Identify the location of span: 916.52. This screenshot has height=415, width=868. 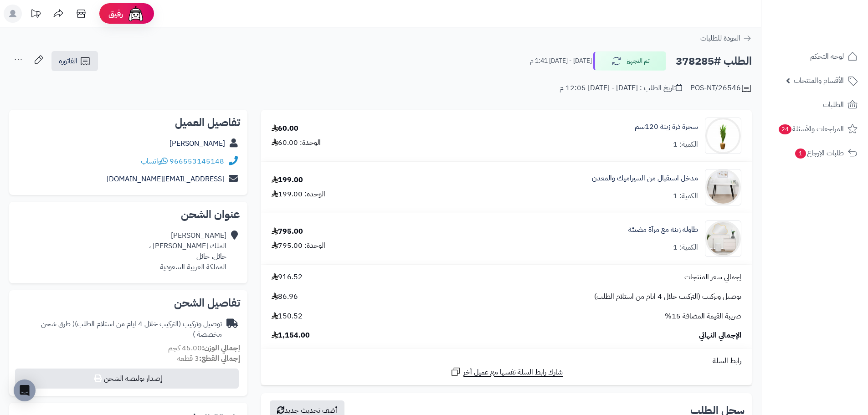
(287, 277).